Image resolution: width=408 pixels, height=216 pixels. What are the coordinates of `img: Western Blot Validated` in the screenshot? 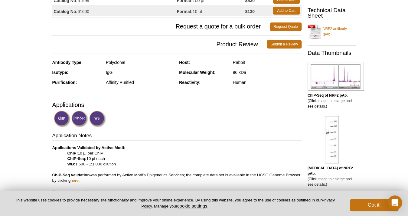 It's located at (97, 118).